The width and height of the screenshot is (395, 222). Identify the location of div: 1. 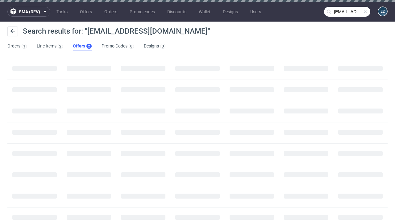
(24, 46).